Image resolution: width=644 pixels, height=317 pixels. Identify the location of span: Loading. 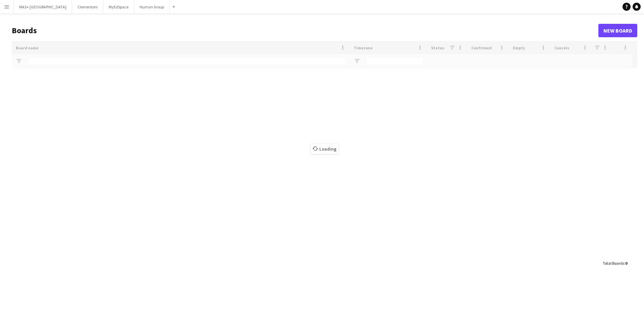
(325, 149).